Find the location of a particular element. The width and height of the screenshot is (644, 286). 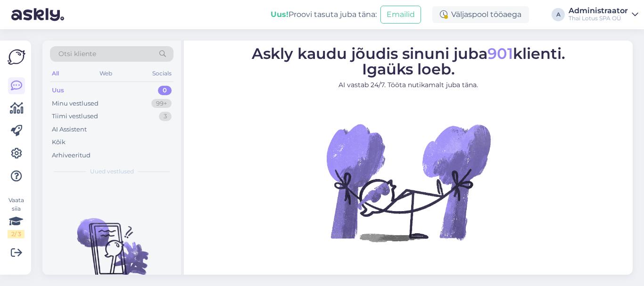

div: Administraator is located at coordinates (598, 11).